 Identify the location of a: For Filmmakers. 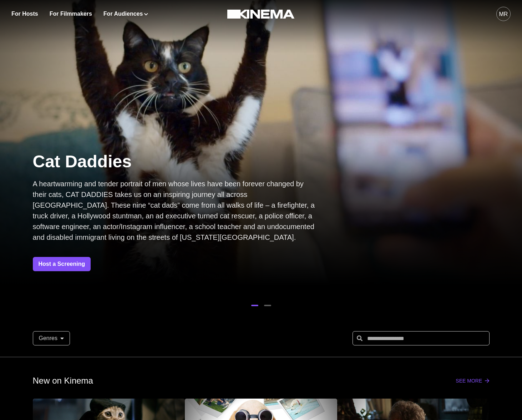
(71, 14).